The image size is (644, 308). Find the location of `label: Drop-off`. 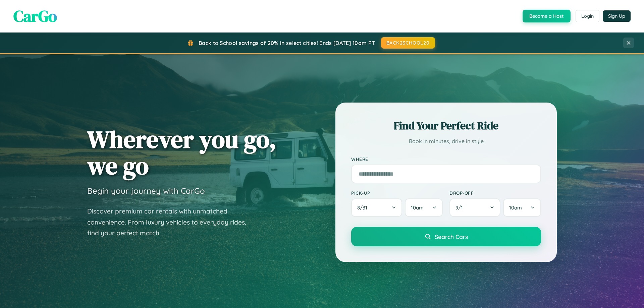

label: Drop-off is located at coordinates (495, 193).